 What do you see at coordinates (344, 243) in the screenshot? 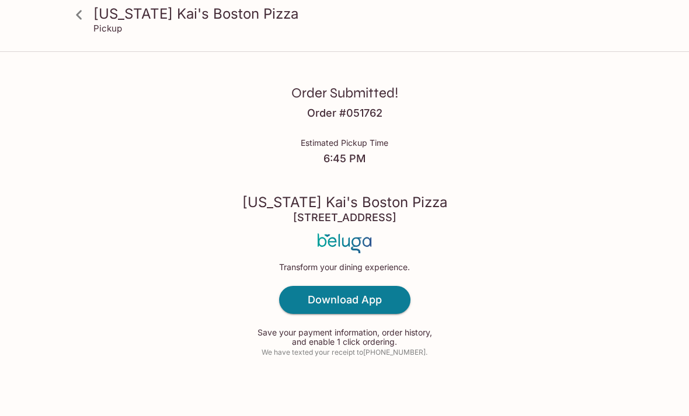
I see `img: Beluga` at bounding box center [344, 243].